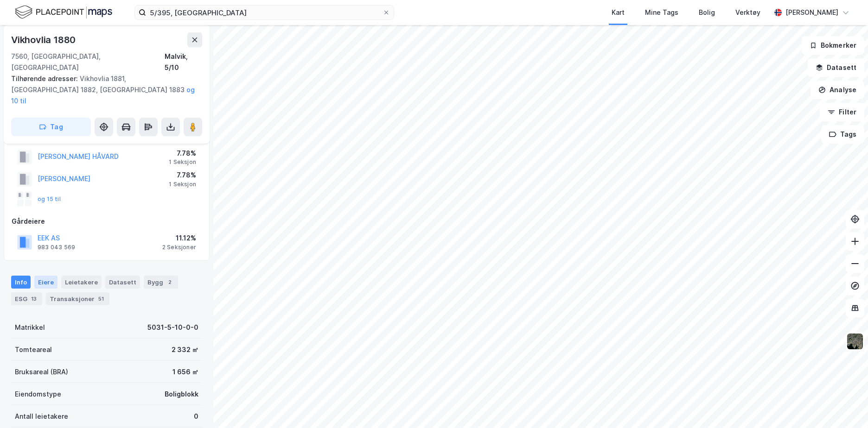 This screenshot has width=868, height=428. What do you see at coordinates (46, 282) in the screenshot?
I see `div: Eiere` at bounding box center [46, 282].